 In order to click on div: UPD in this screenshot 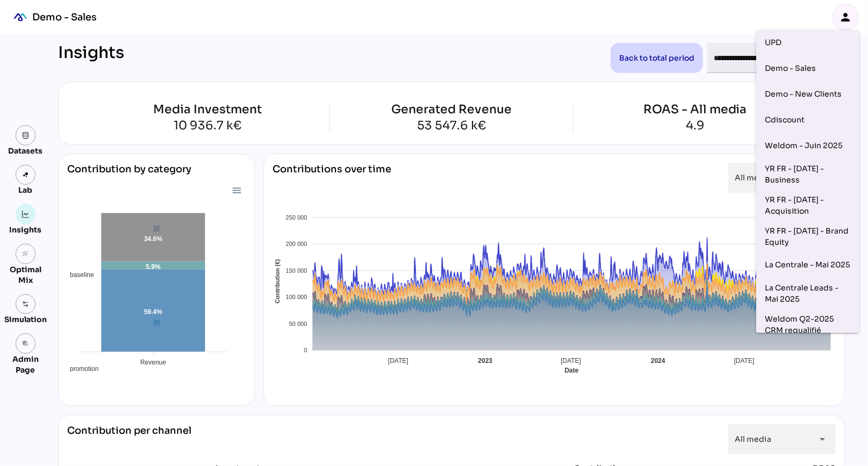, I will do `click(808, 43)`.